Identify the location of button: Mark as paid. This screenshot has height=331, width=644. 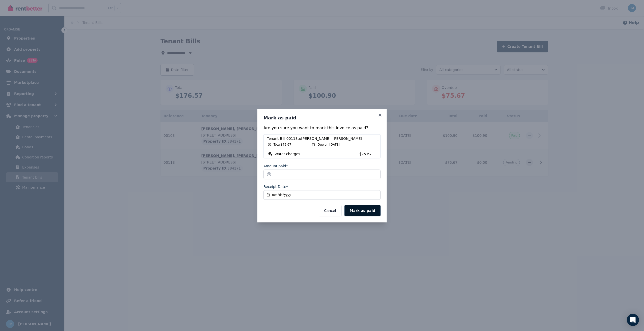
(362, 211).